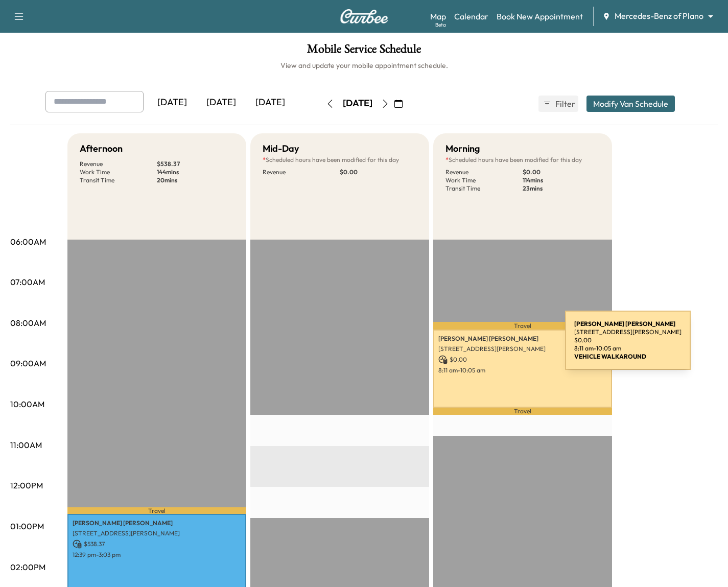 This screenshot has height=587, width=728. Describe the element at coordinates (364, 65) in the screenshot. I see `h6: View and update your mobile appointment schedule.` at that location.